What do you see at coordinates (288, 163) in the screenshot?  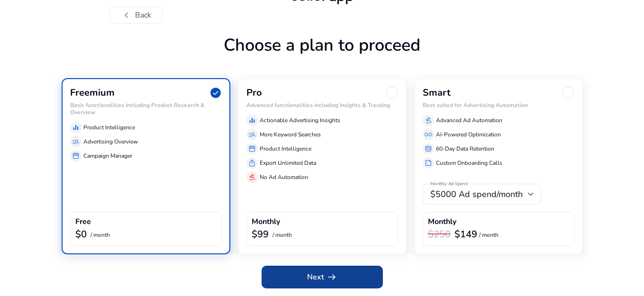 I see `p: Export Unlimited Data` at bounding box center [288, 163].